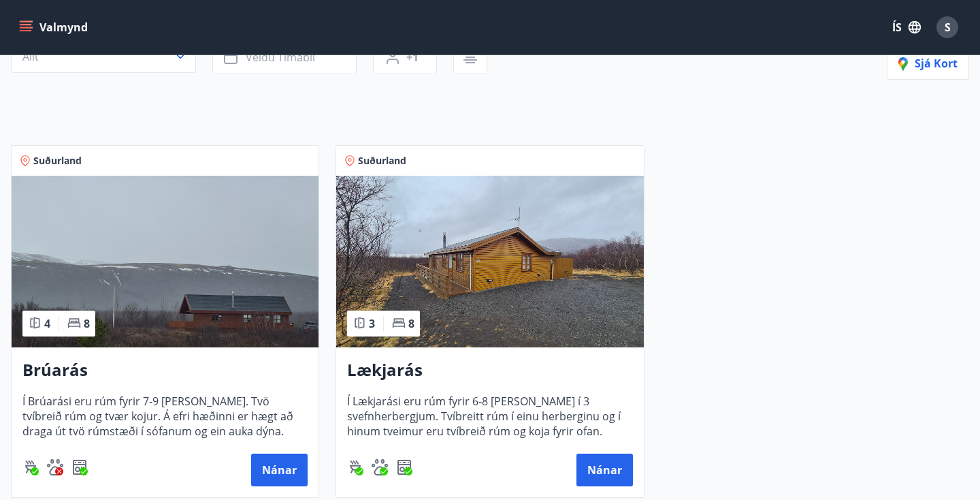  I want to click on button: Allt, so click(104, 57).